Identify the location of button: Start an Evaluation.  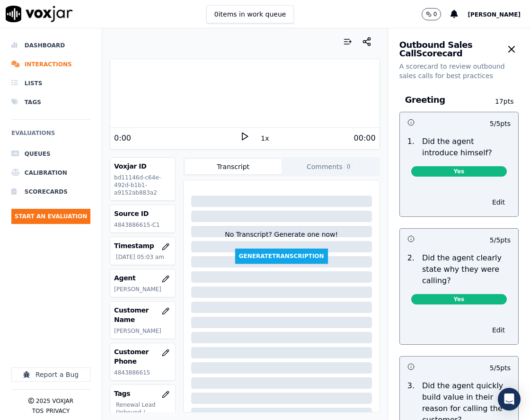
(51, 216).